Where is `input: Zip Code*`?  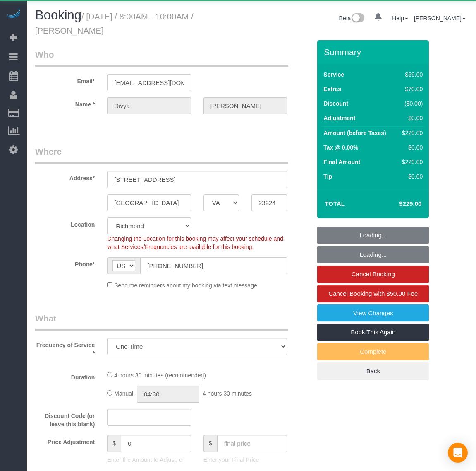 input: Zip Code* is located at coordinates (269, 202).